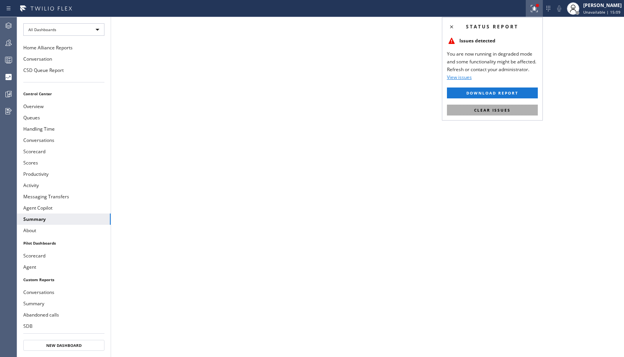 This screenshot has height=357, width=624. I want to click on li: Custom Reports, so click(64, 279).